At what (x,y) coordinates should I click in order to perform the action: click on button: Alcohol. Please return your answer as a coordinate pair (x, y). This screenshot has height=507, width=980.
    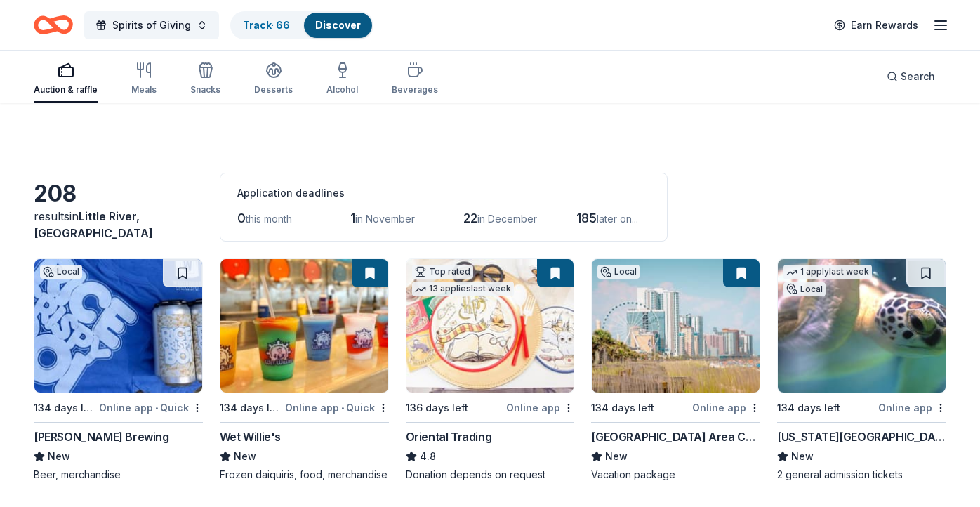
    Looking at the image, I should click on (342, 80).